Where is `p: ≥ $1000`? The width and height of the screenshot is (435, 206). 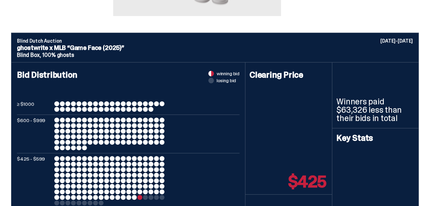
p: ≥ $1000 is located at coordinates (34, 106).